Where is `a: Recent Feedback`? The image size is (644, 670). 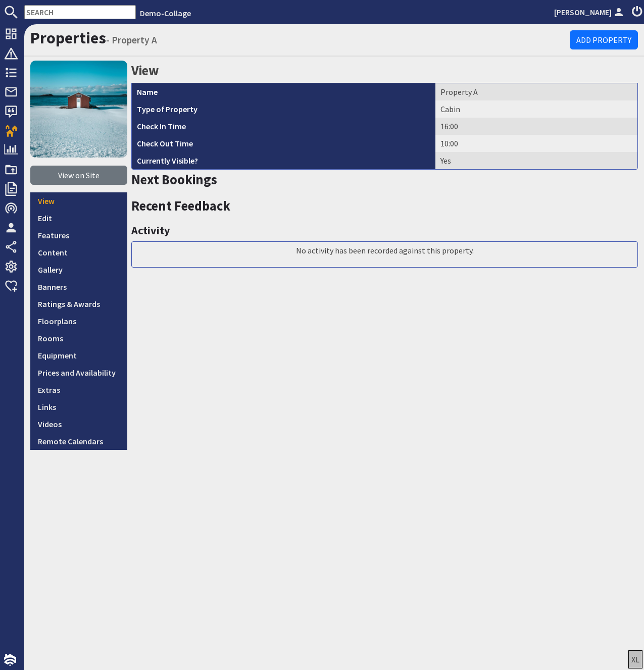
a: Recent Feedback is located at coordinates (181, 206).